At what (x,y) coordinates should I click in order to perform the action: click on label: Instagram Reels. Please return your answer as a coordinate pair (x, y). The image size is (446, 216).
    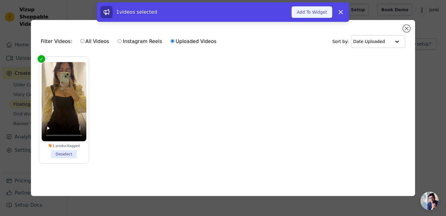
    Looking at the image, I should click on (140, 42).